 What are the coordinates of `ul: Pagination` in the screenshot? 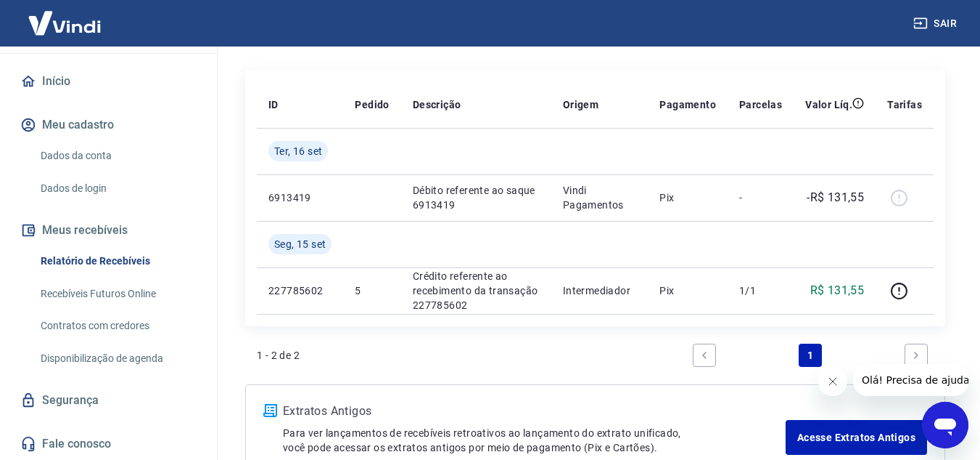 It's located at (811, 355).